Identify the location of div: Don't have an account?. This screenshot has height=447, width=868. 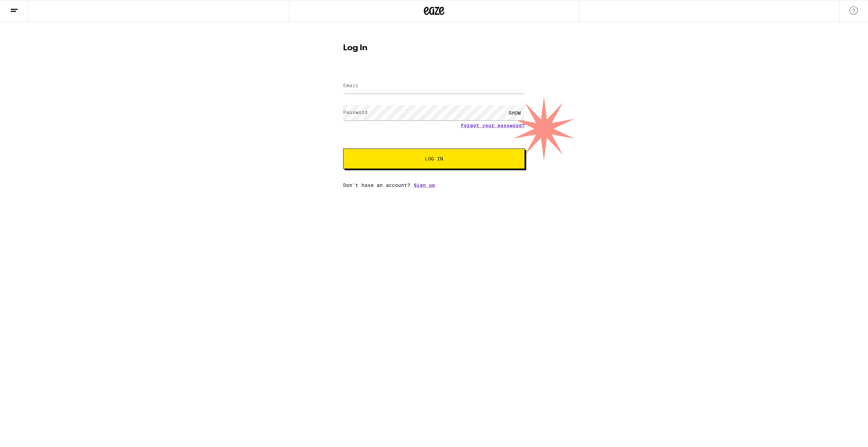
(434, 185).